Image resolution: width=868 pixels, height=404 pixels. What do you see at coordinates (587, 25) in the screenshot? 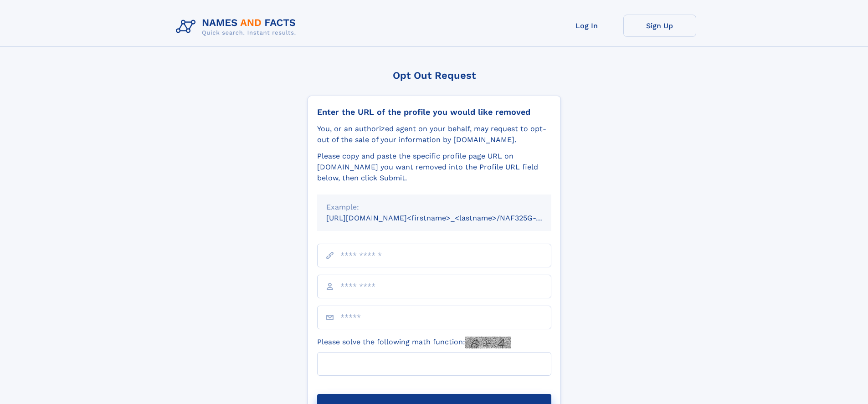
I see `a: Log In` at bounding box center [587, 25].